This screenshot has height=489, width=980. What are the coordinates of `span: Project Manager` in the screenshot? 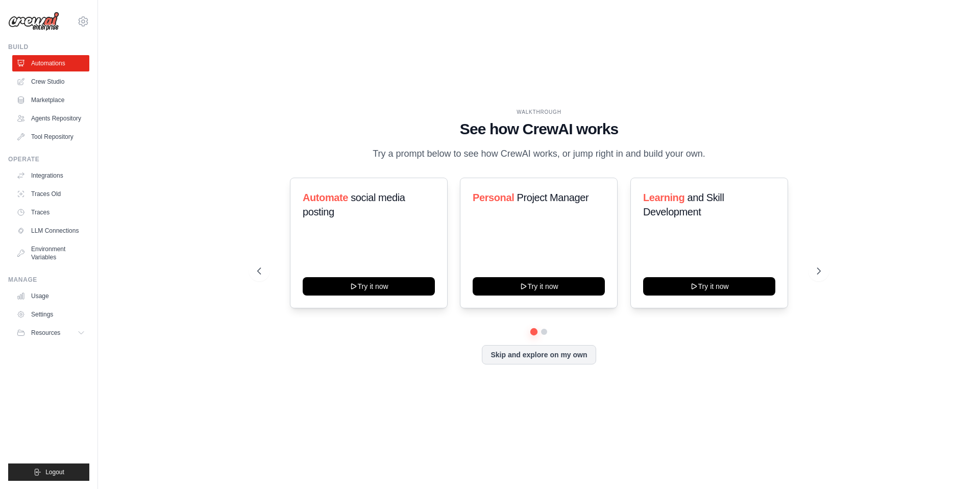 It's located at (553, 197).